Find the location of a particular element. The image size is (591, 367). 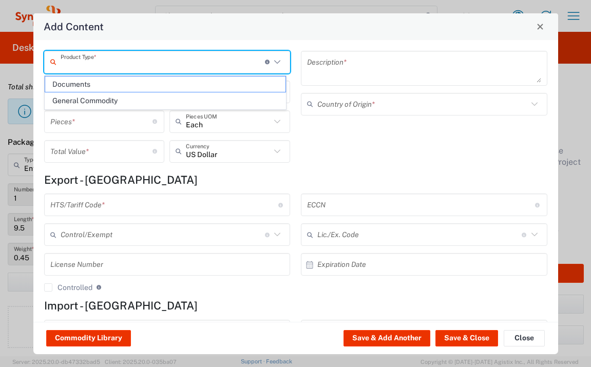

span: General Commodity is located at coordinates (165, 101).